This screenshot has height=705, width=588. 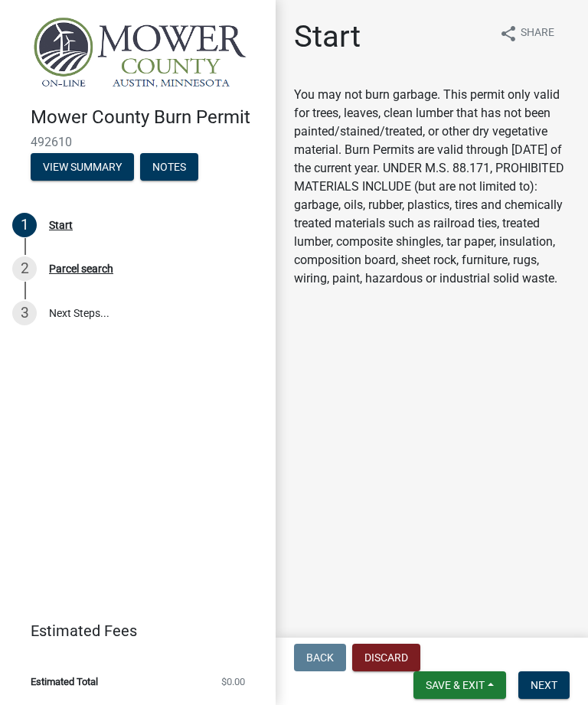 What do you see at coordinates (25, 313) in the screenshot?
I see `div: 3` at bounding box center [25, 313].